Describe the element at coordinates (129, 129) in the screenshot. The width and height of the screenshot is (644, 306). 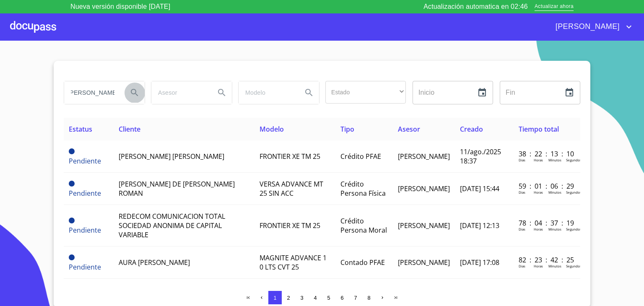
I see `span: Cliente` at that location.